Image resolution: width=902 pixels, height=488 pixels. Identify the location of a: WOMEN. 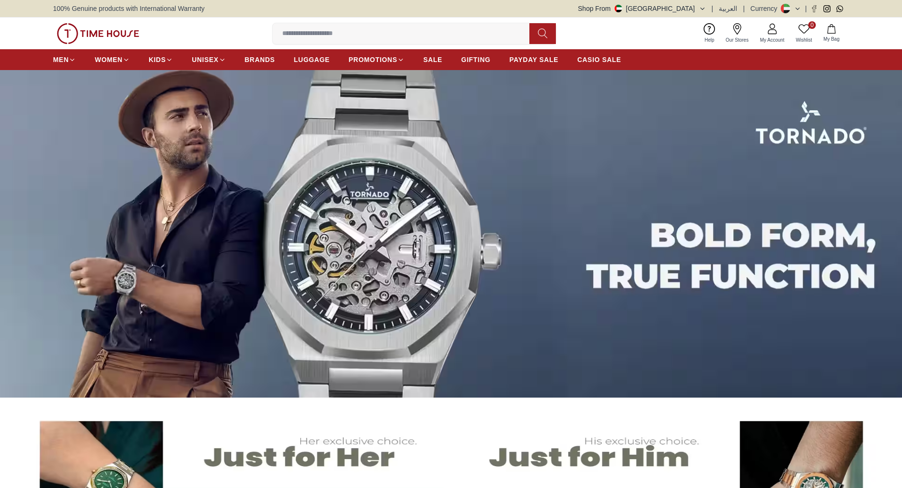
(112, 60).